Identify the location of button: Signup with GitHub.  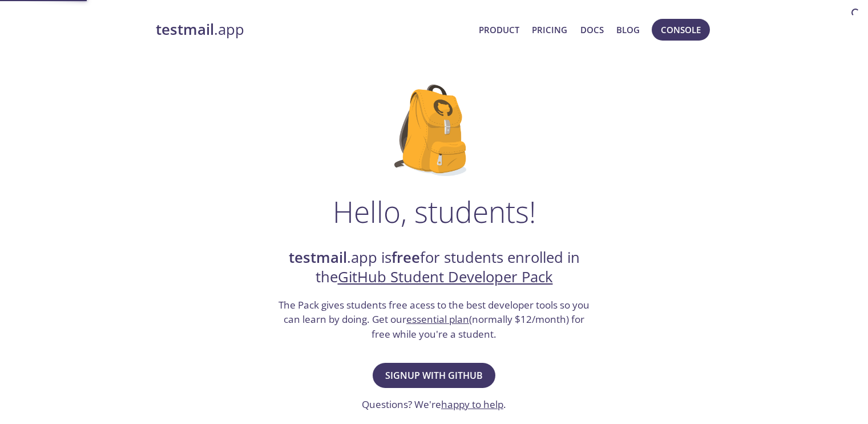
(434, 375).